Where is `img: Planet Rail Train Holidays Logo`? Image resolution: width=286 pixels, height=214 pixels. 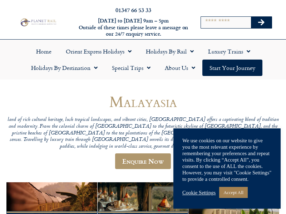
img: Planet Rail Train Holidays Logo is located at coordinates (38, 22).